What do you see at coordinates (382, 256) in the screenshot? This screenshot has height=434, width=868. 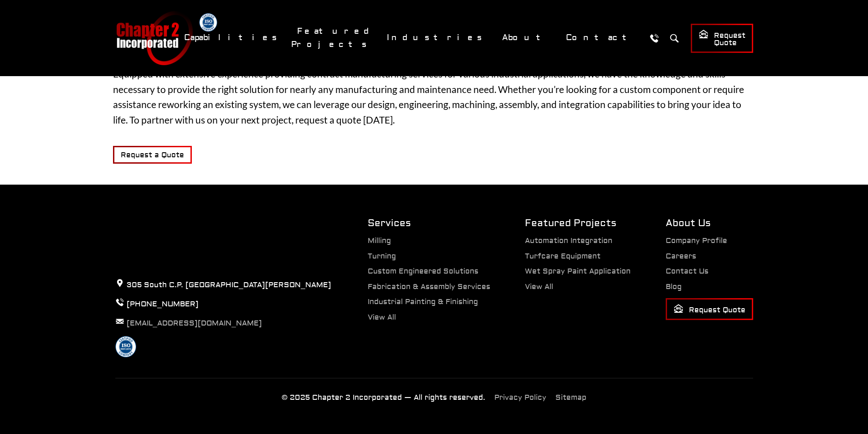 I see `a: Turning` at bounding box center [382, 256].